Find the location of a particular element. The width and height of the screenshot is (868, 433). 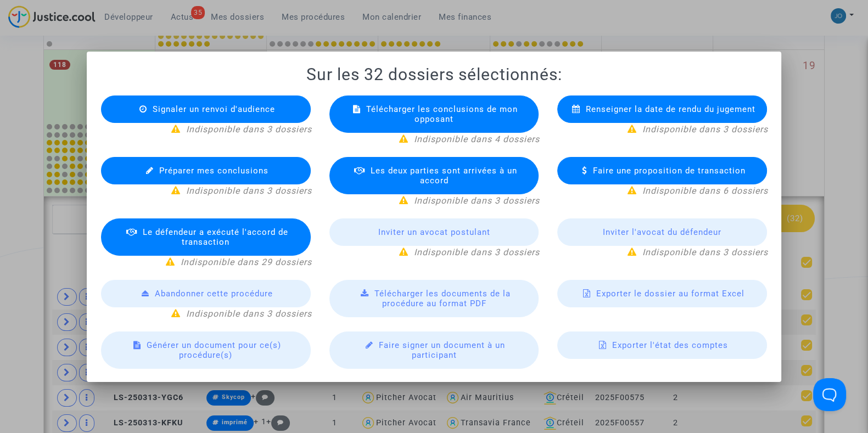

img: website_grey.svg is located at coordinates (22, 33).